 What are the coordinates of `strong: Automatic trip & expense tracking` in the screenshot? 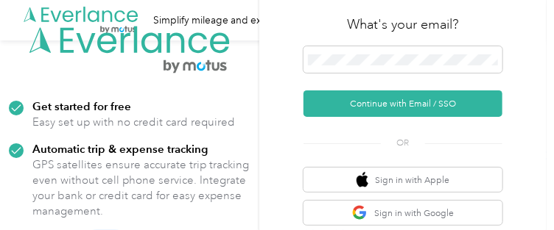 It's located at (120, 149).